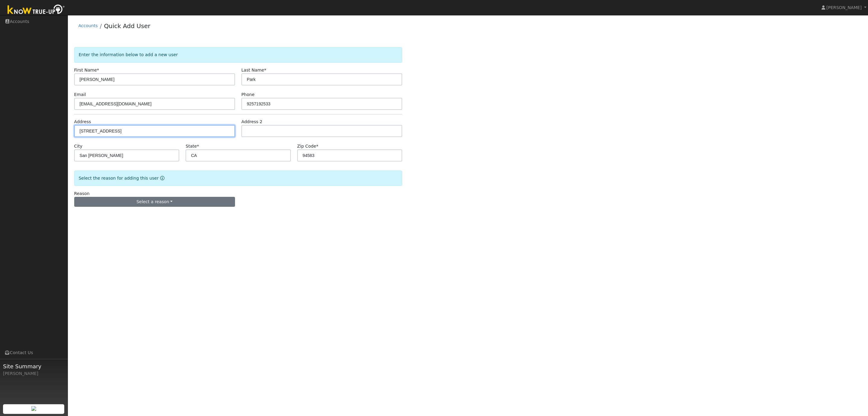 The width and height of the screenshot is (868, 416). Describe the element at coordinates (308, 146) in the screenshot. I see `label: Zip Code` at that location.